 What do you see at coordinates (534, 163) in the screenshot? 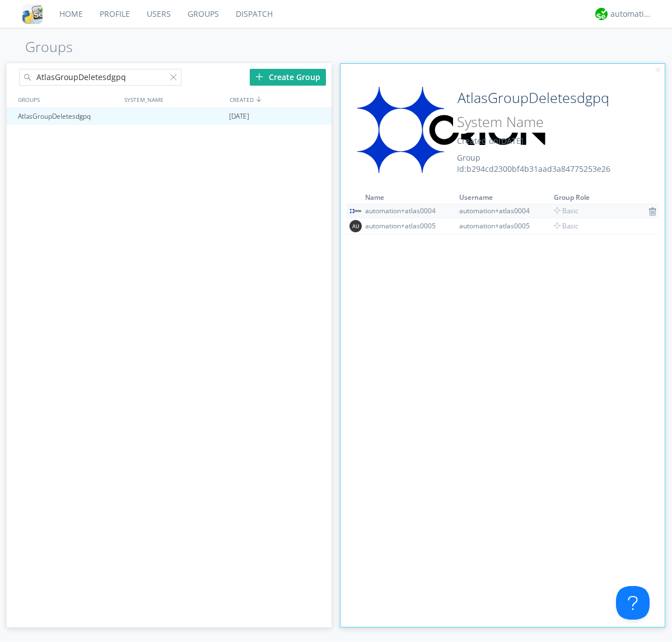
I see `span: Group Id: b294cd2300bf4b31aad3a84775253e26` at bounding box center [534, 163].